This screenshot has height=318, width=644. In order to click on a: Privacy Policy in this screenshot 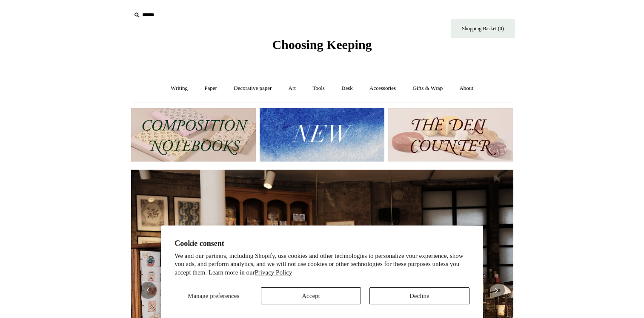, I will do `click(274, 272)`.